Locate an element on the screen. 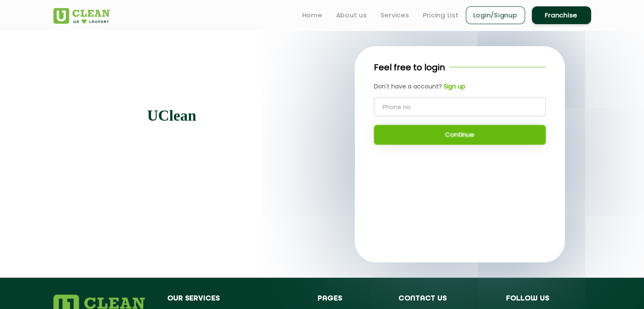 The width and height of the screenshot is (644, 309). a: Services is located at coordinates (395, 15).